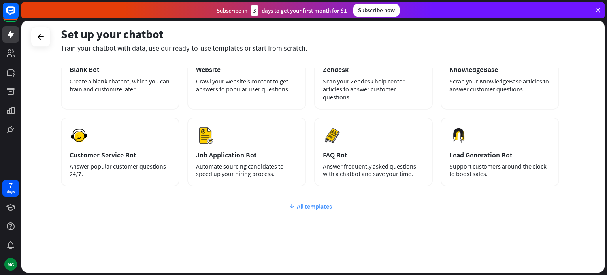 The width and height of the screenshot is (607, 275). What do you see at coordinates (310, 206) in the screenshot?
I see `div: All templates` at bounding box center [310, 206].